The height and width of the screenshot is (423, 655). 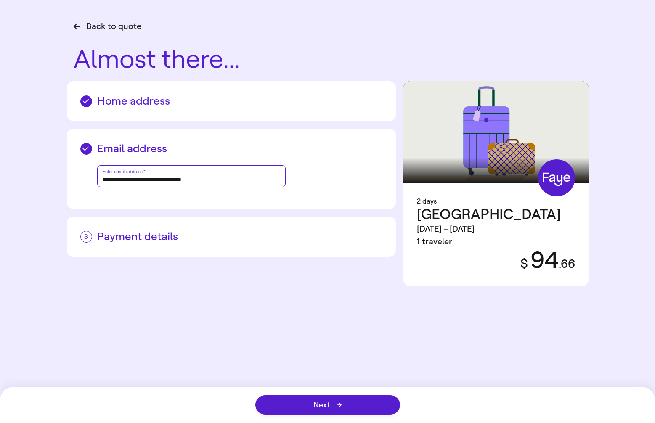 What do you see at coordinates (107, 26) in the screenshot?
I see `button: Back to quote` at bounding box center [107, 26].